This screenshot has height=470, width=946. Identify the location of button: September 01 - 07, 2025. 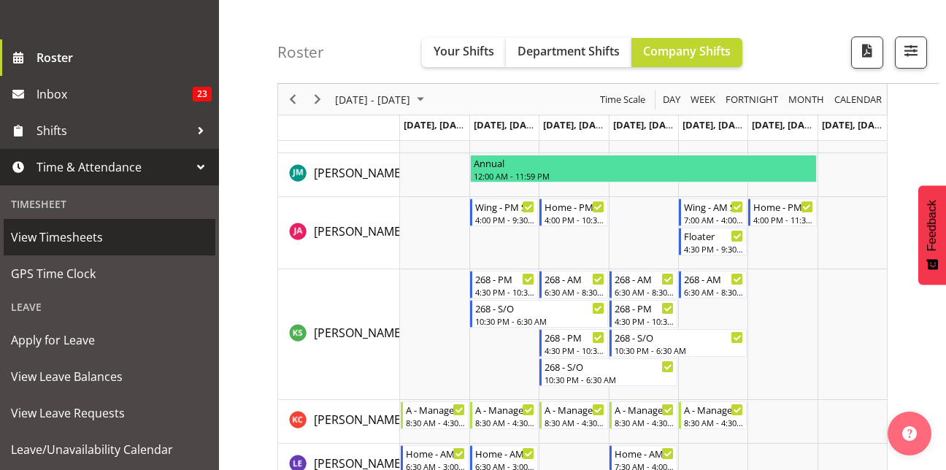
(382, 99).